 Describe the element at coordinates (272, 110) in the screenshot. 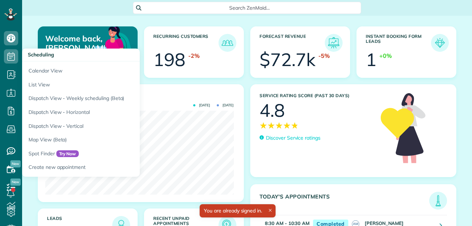

I see `div: 4.8` at that location.